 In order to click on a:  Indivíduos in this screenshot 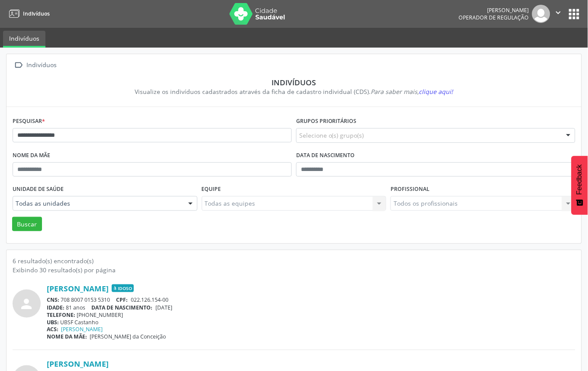, I will do `click(36, 65)`.